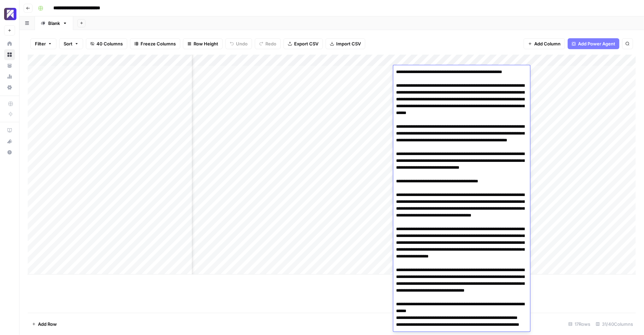  I want to click on button: Row Height, so click(203, 44).